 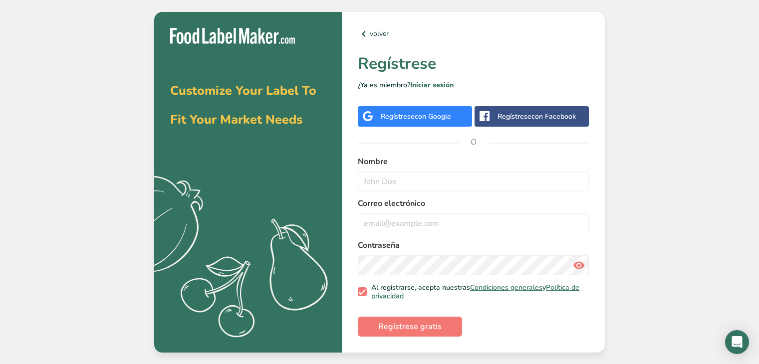 What do you see at coordinates (473, 182) in the screenshot?
I see `input: John Doe` at bounding box center [473, 182].